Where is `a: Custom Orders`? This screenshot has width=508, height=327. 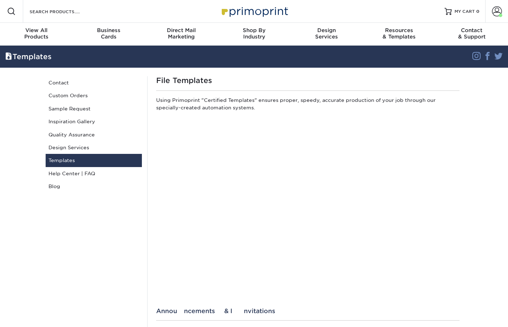 a: Custom Orders is located at coordinates (94, 96).